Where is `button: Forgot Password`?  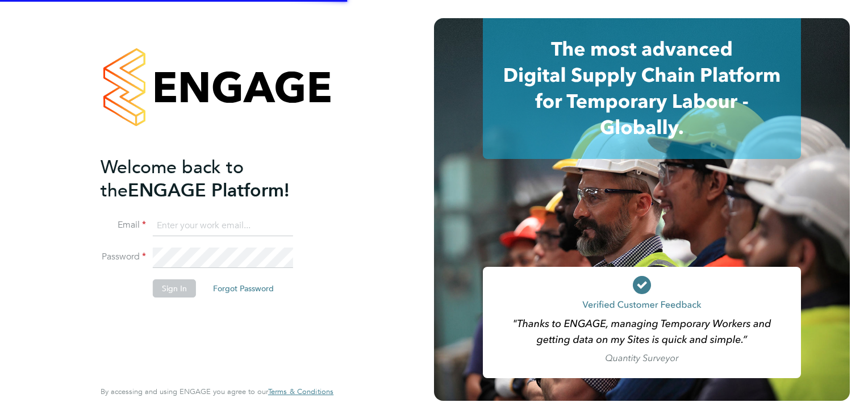 button: Forgot Password is located at coordinates (243, 289).